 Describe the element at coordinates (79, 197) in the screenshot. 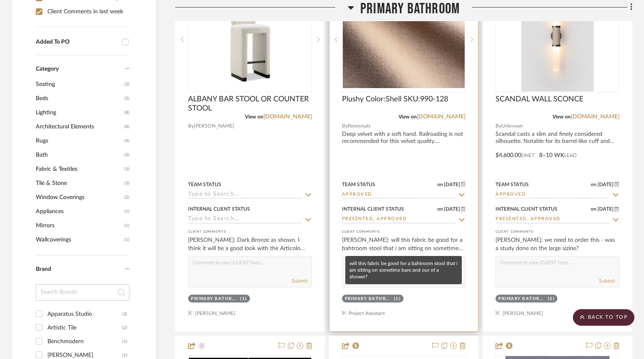

I see `span: Window Coverings` at that location.